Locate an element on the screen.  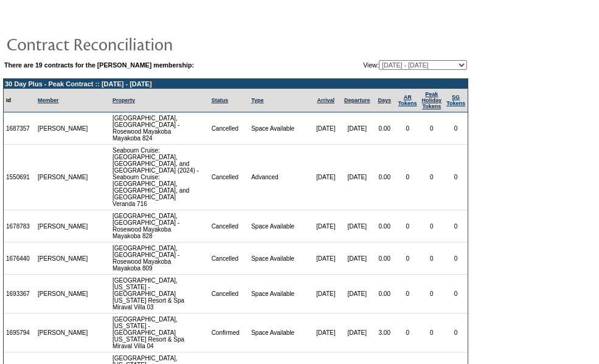
td: 1687357 is located at coordinates (19, 128).